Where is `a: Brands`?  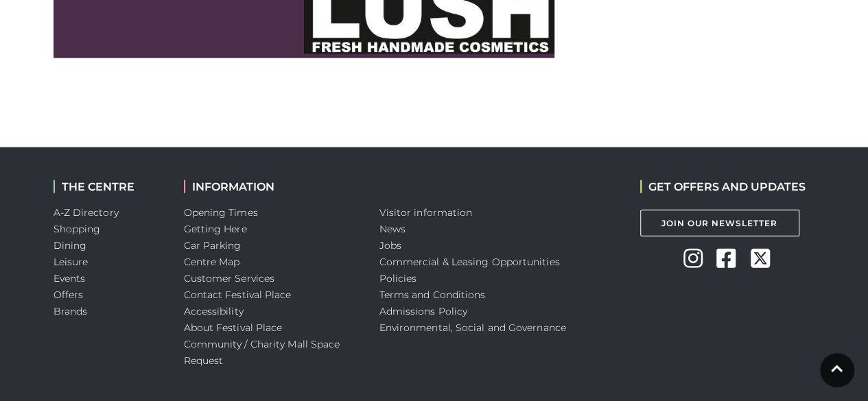 a: Brands is located at coordinates (71, 312).